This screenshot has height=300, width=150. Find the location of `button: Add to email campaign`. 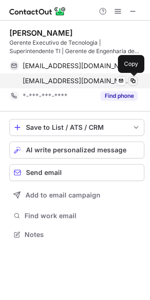

button: Add to email campaign is located at coordinates (77, 195).